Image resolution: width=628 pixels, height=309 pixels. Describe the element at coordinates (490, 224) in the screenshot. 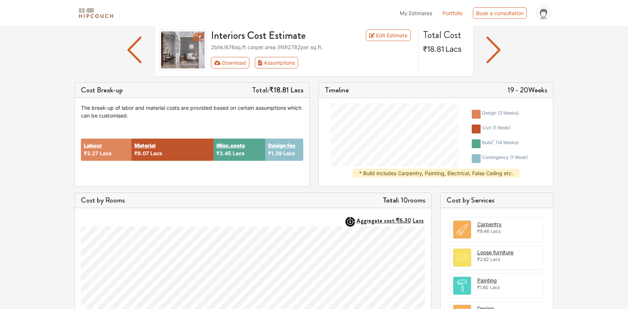

I see `button: Carpentry` at that location.